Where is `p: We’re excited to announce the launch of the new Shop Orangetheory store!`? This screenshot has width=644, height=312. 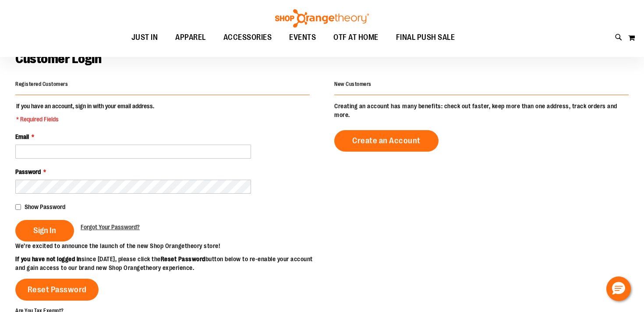
p: We’re excited to announce the launch of the new Shop Orangetheory store! is located at coordinates (169, 246).